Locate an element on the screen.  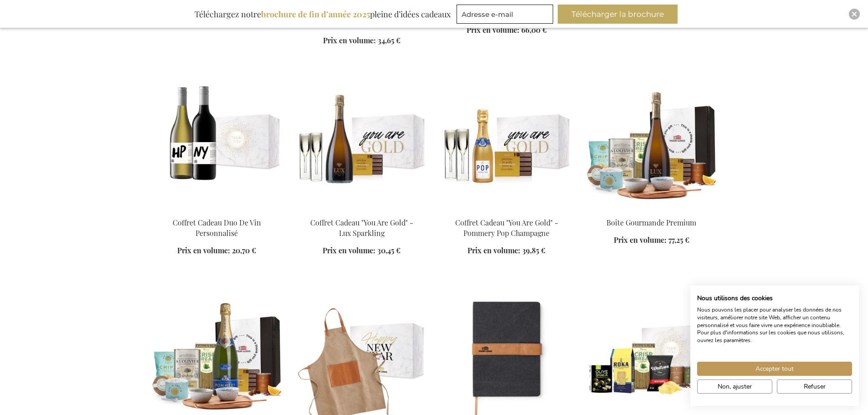
input: Adresse e-mail is located at coordinates (505, 14).